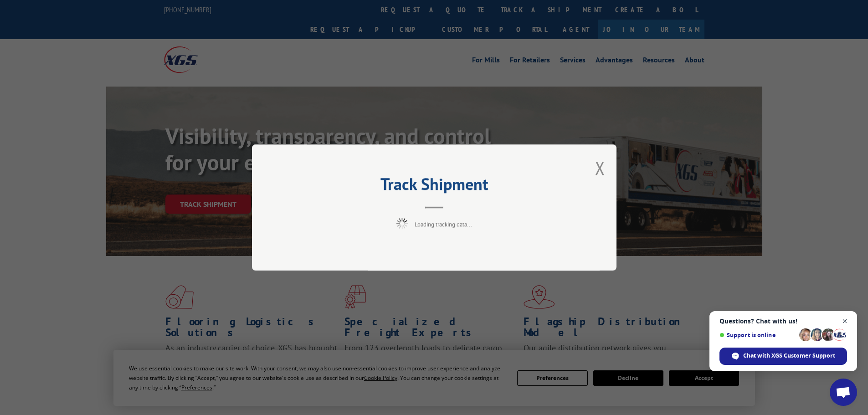 This screenshot has width=868, height=415. Describe the element at coordinates (843, 392) in the screenshot. I see `div: Open chat` at that location.